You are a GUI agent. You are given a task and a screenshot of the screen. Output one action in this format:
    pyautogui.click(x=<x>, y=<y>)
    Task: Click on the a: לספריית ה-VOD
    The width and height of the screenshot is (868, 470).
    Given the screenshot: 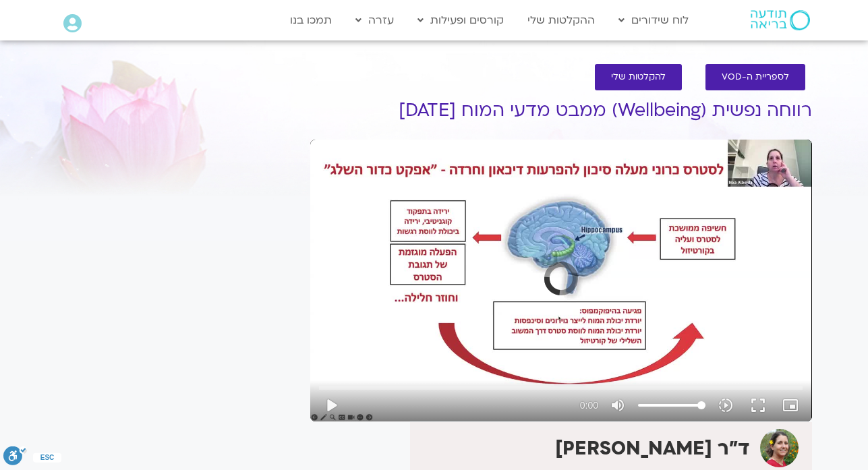 What is the action you would take?
    pyautogui.click(x=756, y=77)
    